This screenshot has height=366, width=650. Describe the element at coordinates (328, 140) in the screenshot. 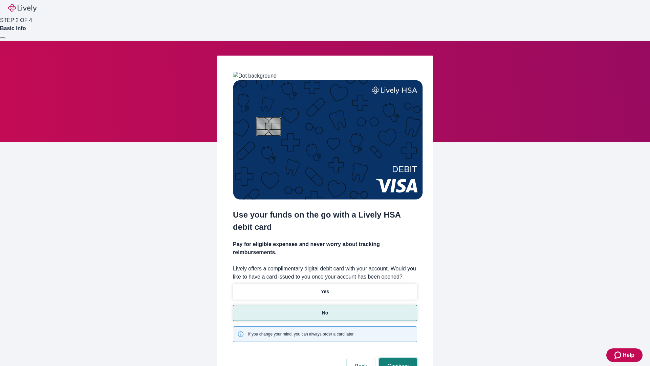

I see `img: Debit card` at that location.